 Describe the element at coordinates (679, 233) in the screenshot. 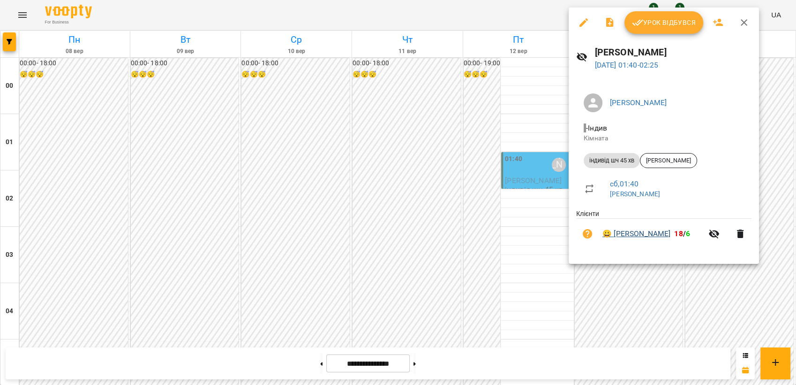

I see `span: 18` at that location.